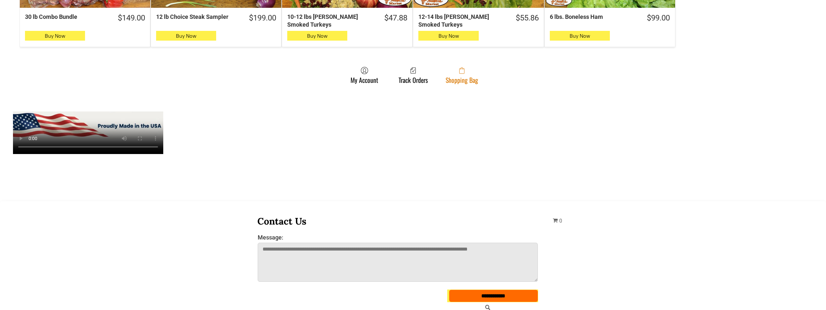 The width and height of the screenshot is (826, 310). What do you see at coordinates (396, 18) in the screenshot?
I see `div: $47.88` at bounding box center [396, 18].